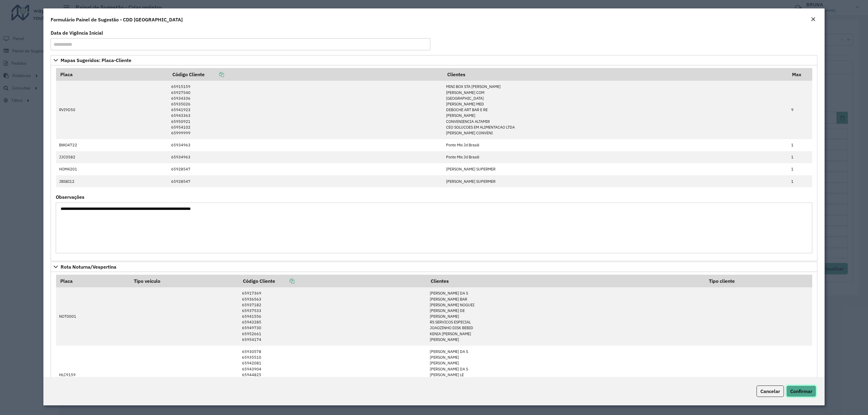 The height and width of the screenshot is (415, 868). Describe the element at coordinates (184, 281) in the screenshot. I see `th: Tipo veículo` at that location.